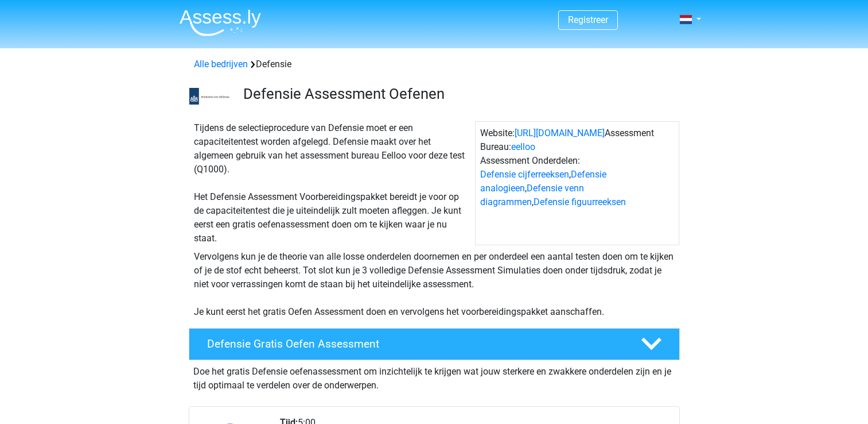 Image resolution: width=868 pixels, height=424 pixels. I want to click on h3: Defensie Assessment Oefenen, so click(457, 94).